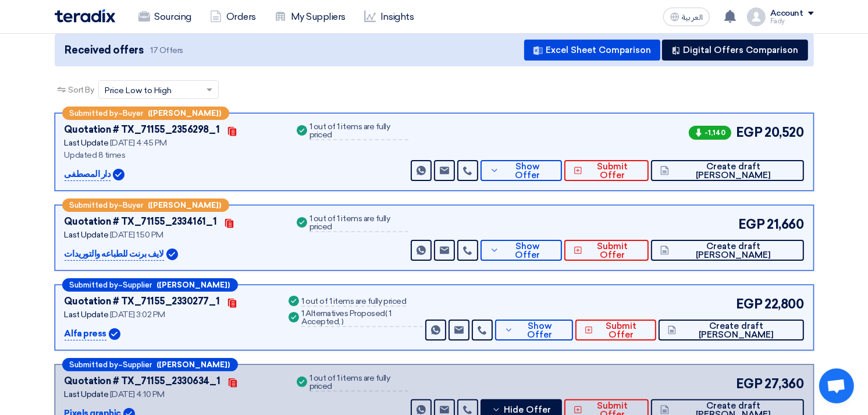  Describe the element at coordinates (141, 222) in the screenshot. I see `div: Quotation # TX_71155_2334161_1` at that location.